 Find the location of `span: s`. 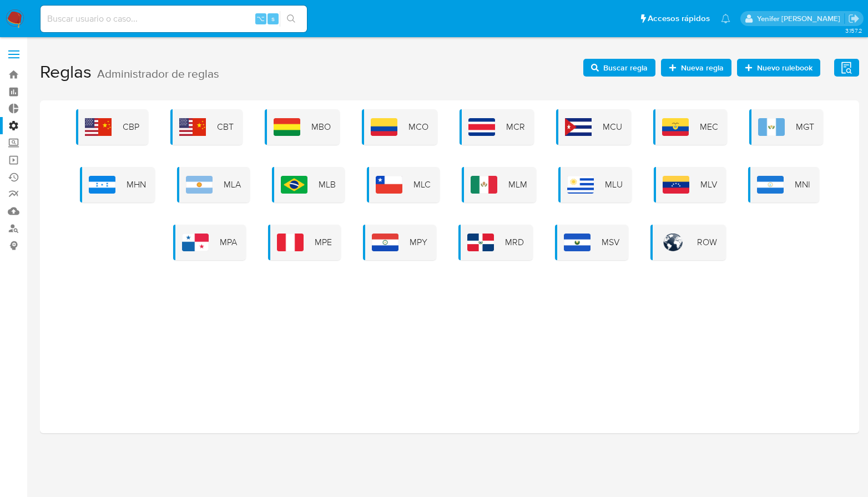

span: s is located at coordinates (273, 18).